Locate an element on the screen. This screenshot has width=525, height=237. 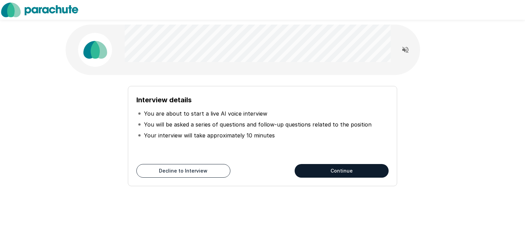
p: Your interview will take approximately 10 minutes is located at coordinates (209, 136).